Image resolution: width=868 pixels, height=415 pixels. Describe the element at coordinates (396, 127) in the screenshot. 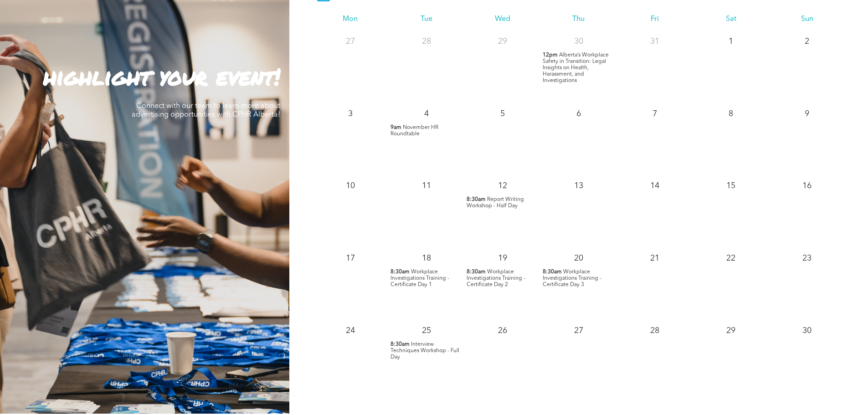

I see `span: 9am` at that location.